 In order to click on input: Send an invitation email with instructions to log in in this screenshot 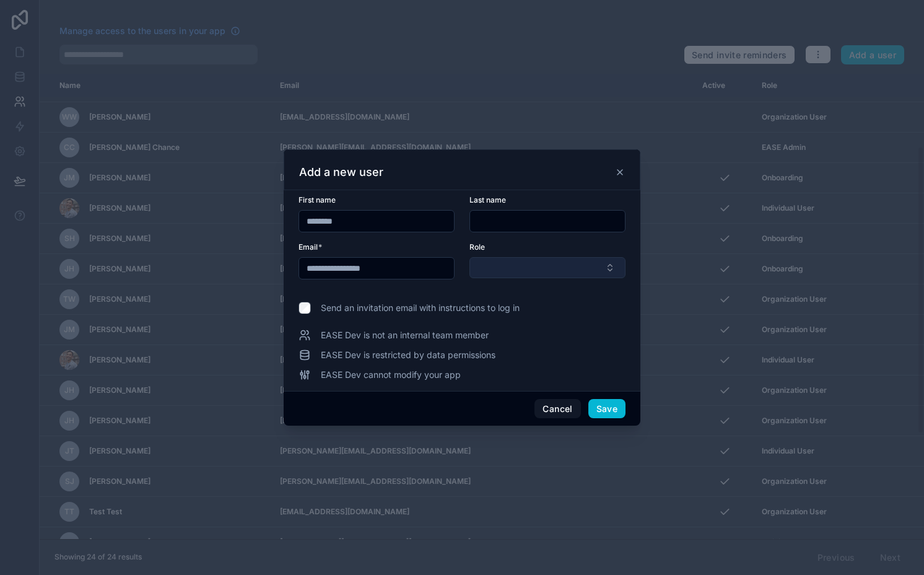, I will do `click(305, 308)`.